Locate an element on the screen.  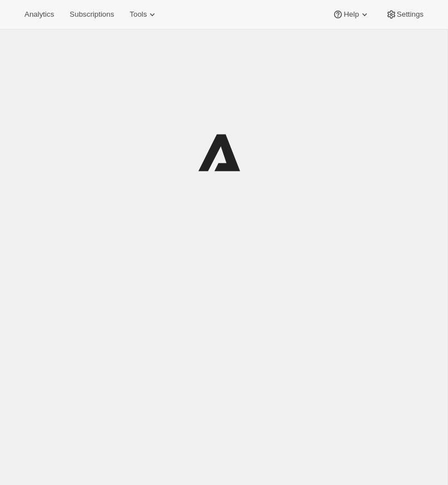
button: Settings is located at coordinates (405, 15).